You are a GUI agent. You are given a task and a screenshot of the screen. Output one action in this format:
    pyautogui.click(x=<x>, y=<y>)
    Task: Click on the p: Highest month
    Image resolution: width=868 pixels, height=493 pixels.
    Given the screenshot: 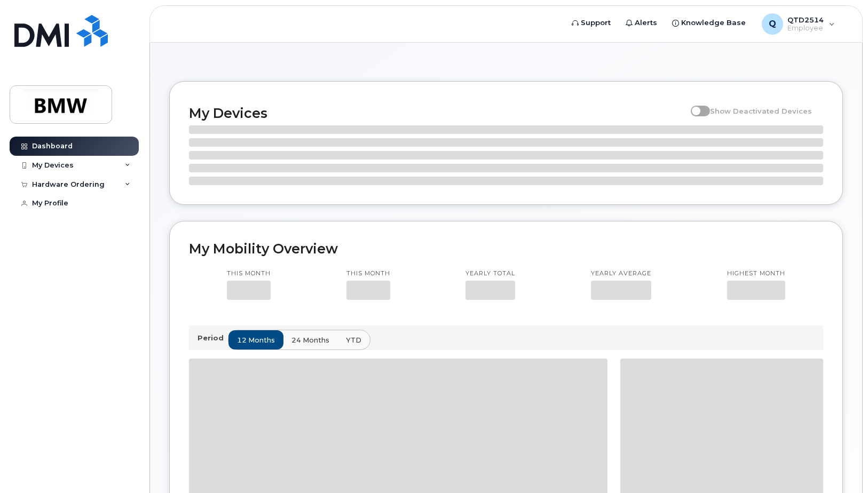 What is the action you would take?
    pyautogui.click(x=756, y=274)
    